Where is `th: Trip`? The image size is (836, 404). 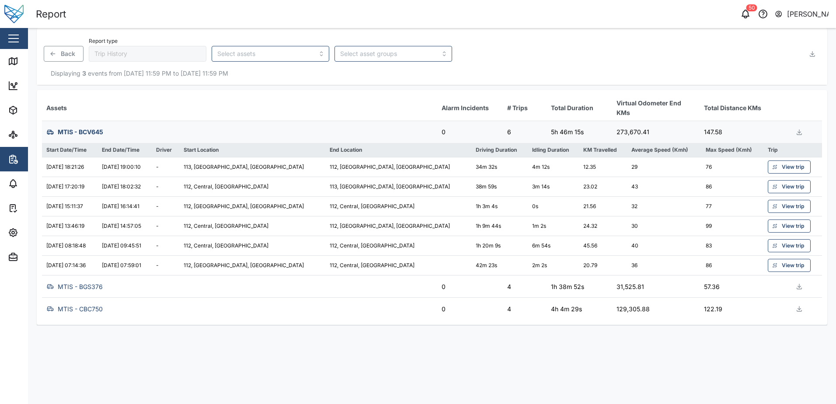
th: Trip is located at coordinates (793, 150).